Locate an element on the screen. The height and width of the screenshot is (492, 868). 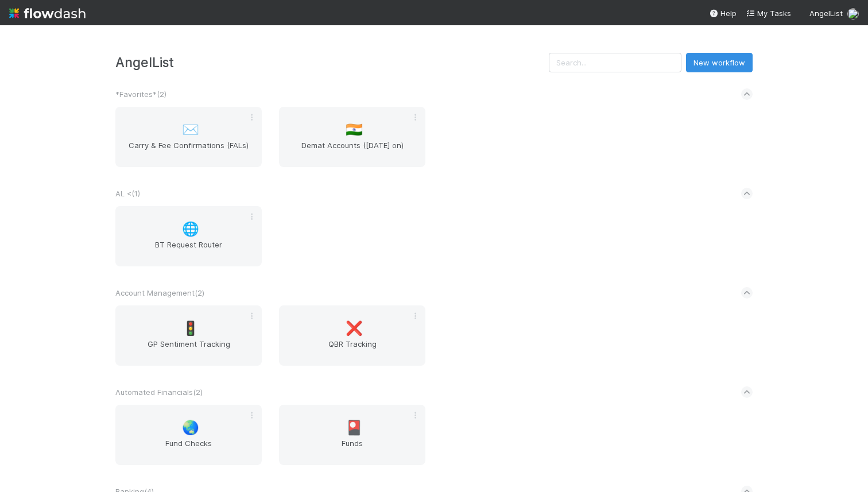
img: logo-inverted-e16ddd16eac7371096b0.svg is located at coordinates (47, 13).